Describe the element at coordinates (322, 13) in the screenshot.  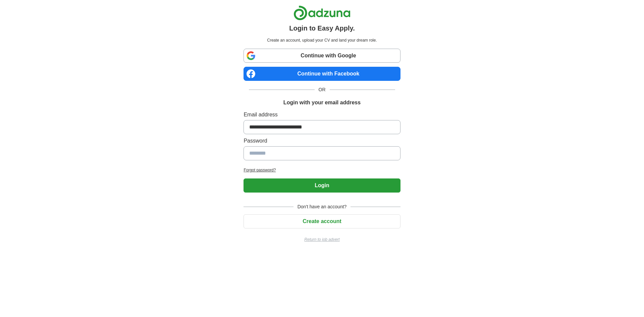
I see `img: Adzuna logo` at that location.